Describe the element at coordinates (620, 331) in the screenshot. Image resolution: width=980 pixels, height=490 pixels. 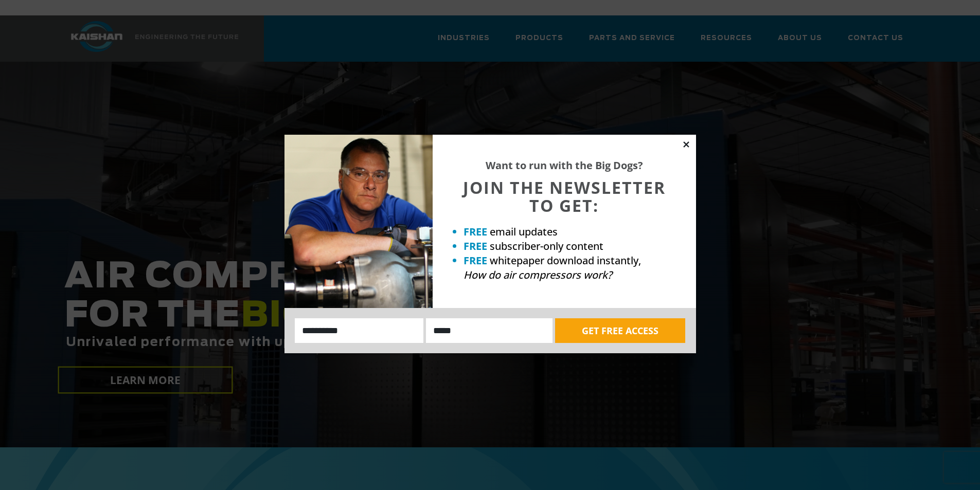
I see `button: GET FREE ACCESS` at that location.